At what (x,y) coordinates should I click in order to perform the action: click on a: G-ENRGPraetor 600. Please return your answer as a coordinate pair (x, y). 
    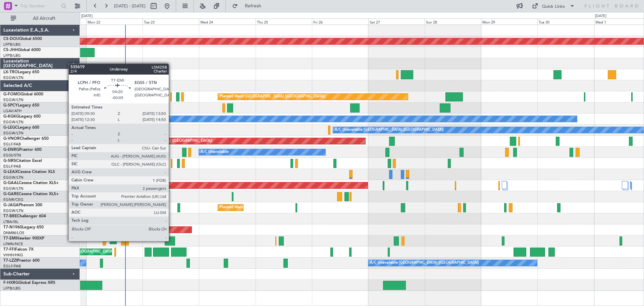
    Looking at the image, I should click on (22, 150).